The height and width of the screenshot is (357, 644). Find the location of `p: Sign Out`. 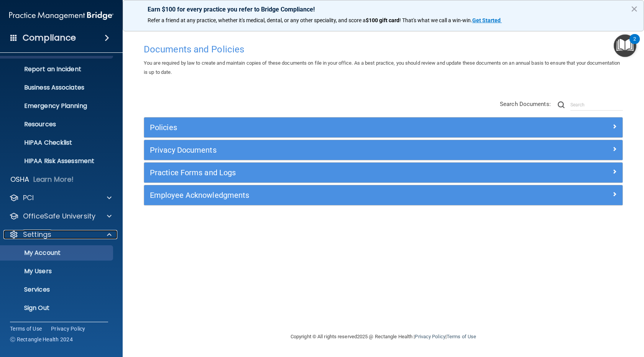

p: Sign Out is located at coordinates (57, 308).